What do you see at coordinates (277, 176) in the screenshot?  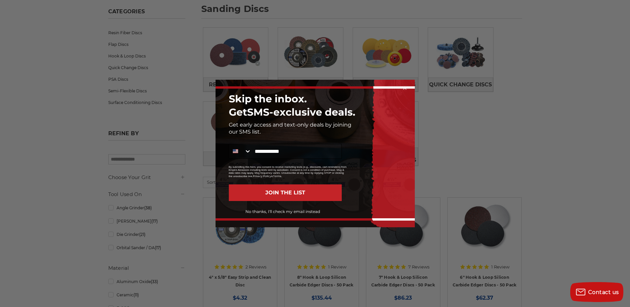 I see `a: Terms` at bounding box center [277, 176].